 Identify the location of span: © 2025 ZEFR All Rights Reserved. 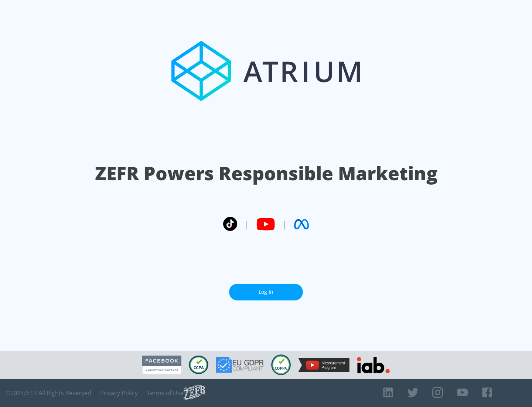
(48, 393).